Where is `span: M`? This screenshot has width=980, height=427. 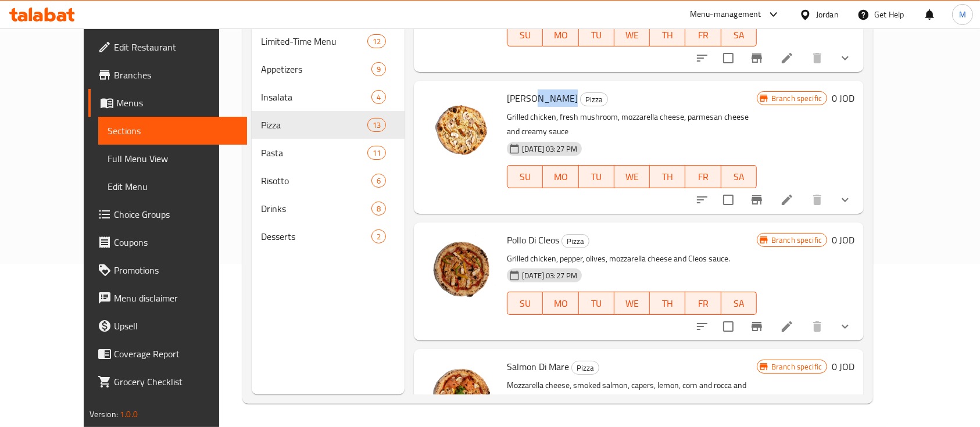 span: M is located at coordinates (962, 14).